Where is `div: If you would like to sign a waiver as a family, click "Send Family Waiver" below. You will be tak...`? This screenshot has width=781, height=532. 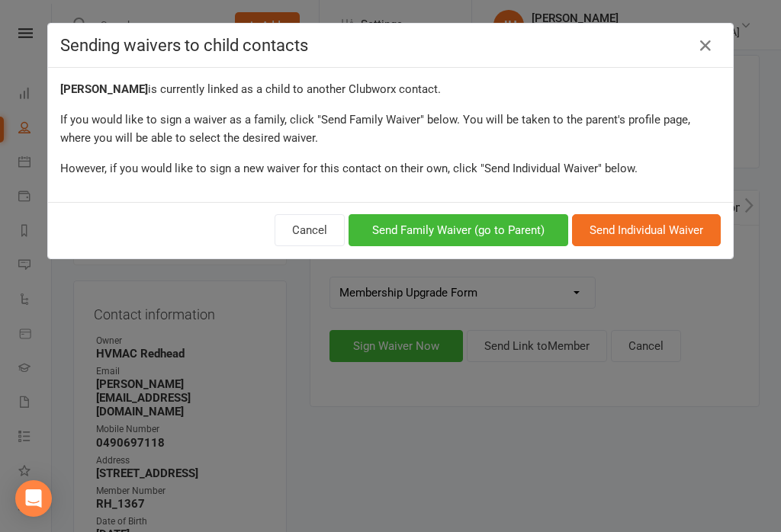
div: If you would like to sign a waiver as a family, click "Send Family Waiver" below. You will be tak... is located at coordinates (390, 129).